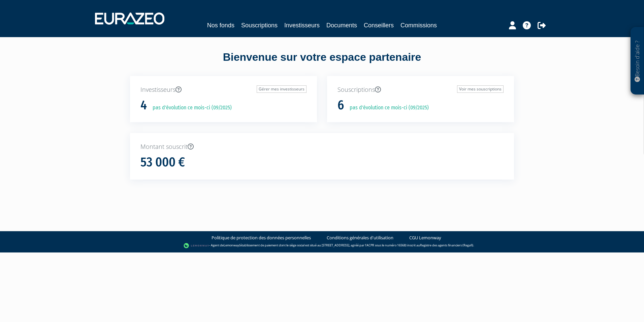  I want to click on p: Souscriptions, so click(420, 90).